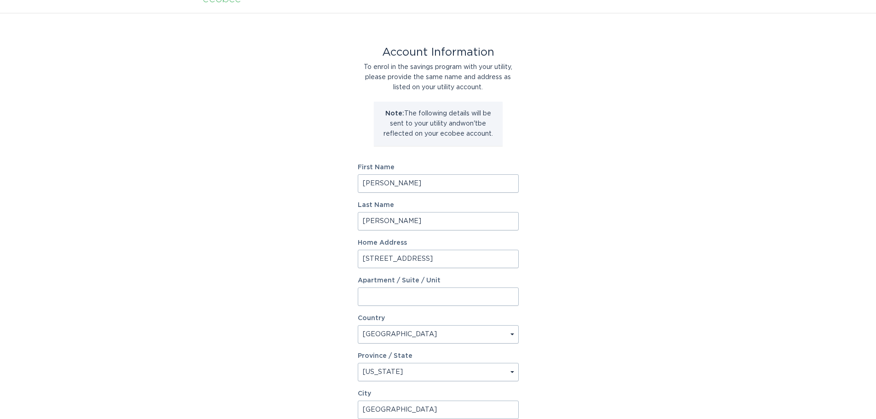  Describe the element at coordinates (438, 243) in the screenshot. I see `label: Home Address` at that location.